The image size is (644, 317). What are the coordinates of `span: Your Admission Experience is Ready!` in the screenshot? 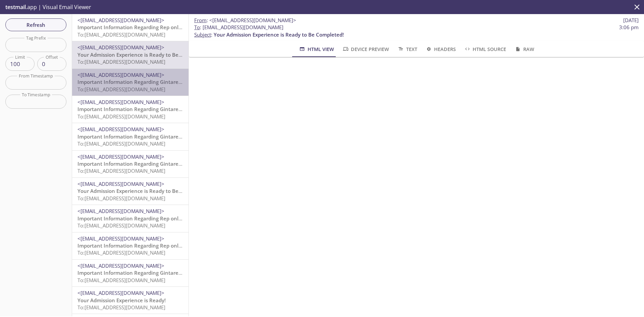 It's located at (121, 300).